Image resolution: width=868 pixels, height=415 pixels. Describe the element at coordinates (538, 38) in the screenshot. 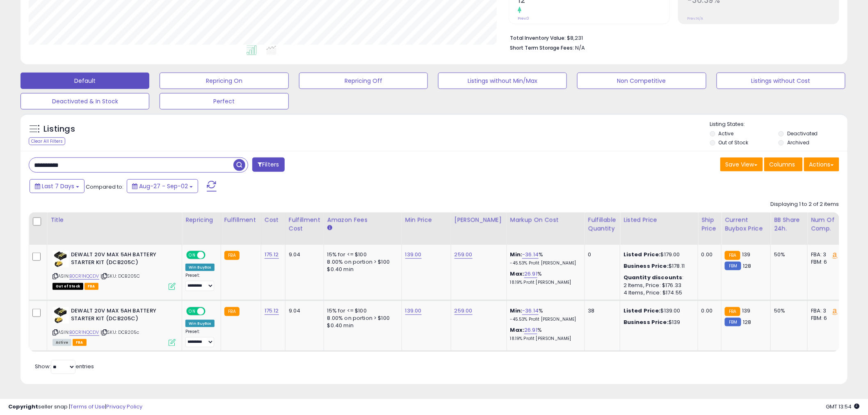

I see `b: Total Inventory Value:` at that location.